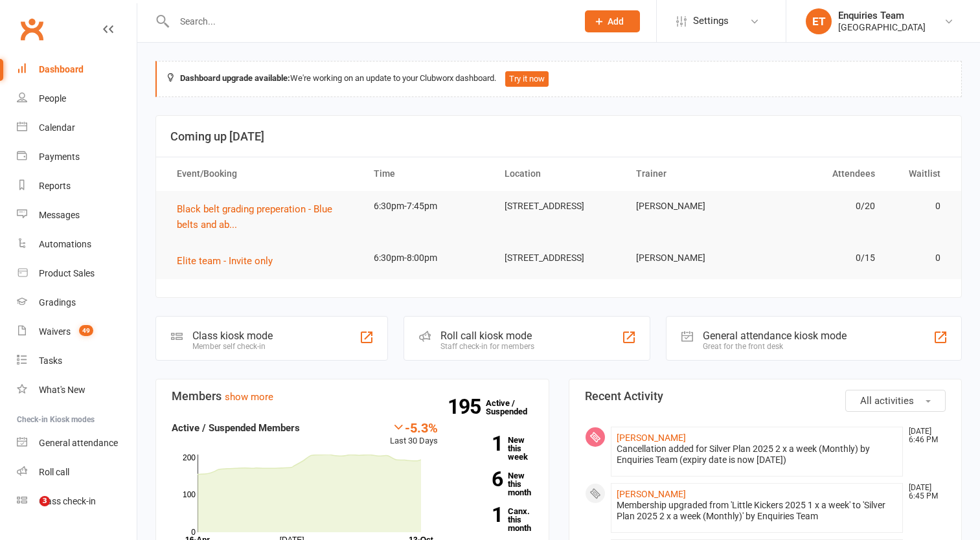  What do you see at coordinates (57, 127) in the screenshot?
I see `div: Calendar` at bounding box center [57, 127].